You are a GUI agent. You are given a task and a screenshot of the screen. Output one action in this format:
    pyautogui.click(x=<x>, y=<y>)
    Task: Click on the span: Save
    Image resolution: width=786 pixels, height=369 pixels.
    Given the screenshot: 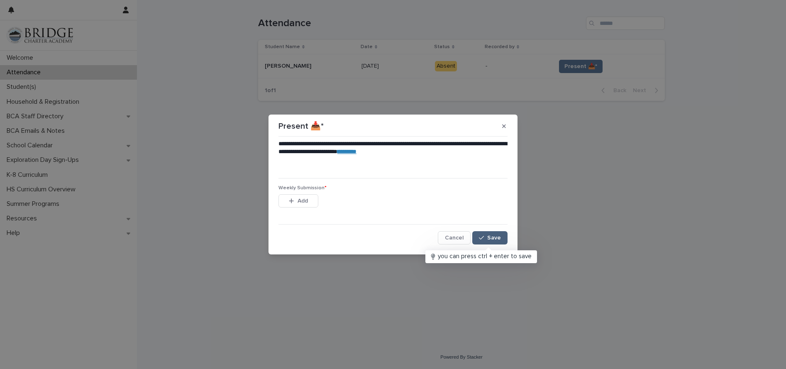 What is the action you would take?
    pyautogui.click(x=494, y=238)
    